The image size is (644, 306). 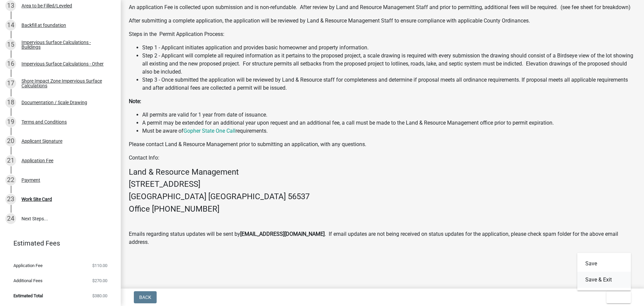 What do you see at coordinates (382, 8) in the screenshot?
I see `p: An application Fee is collected upon submission and is non-refundable. After review by Land and R...` at bounding box center [382, 8].